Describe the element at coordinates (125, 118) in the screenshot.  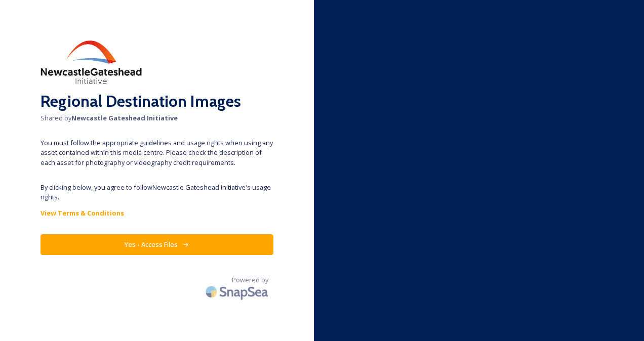
I see `strong: Newcastle Gateshead Initiative` at that location.